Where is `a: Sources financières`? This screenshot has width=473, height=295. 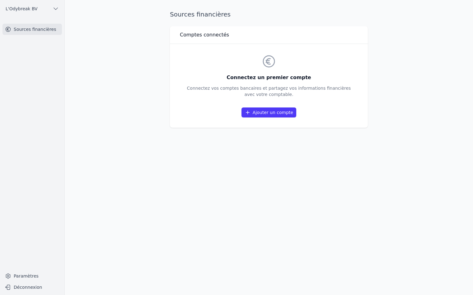 a: Sources financières is located at coordinates (32, 29).